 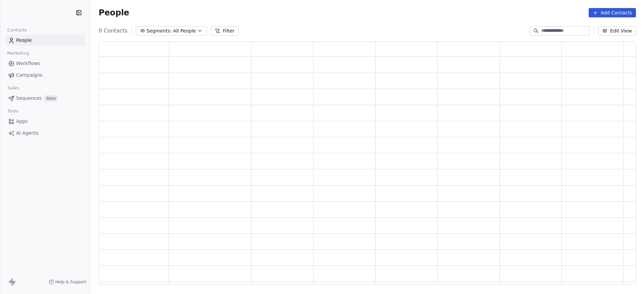 What do you see at coordinates (13, 88) in the screenshot?
I see `span: Sales` at bounding box center [13, 88].